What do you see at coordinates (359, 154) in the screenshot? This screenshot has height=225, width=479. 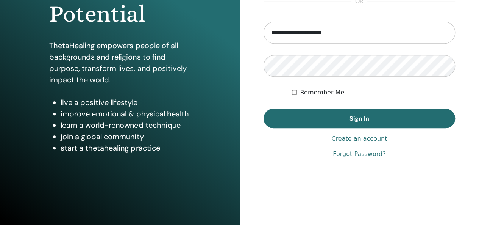 I see `a: Forgot Password?` at bounding box center [359, 154].